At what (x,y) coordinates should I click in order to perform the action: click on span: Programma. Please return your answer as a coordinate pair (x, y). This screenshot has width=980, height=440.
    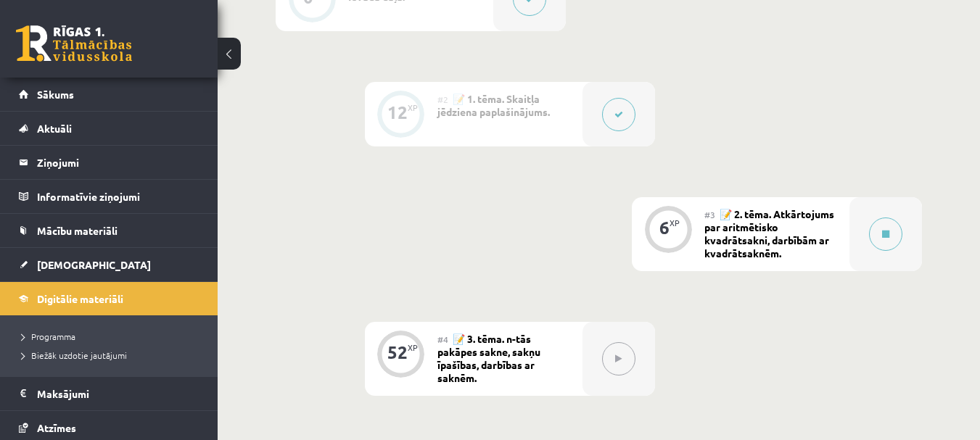
    Looking at the image, I should click on (49, 337).